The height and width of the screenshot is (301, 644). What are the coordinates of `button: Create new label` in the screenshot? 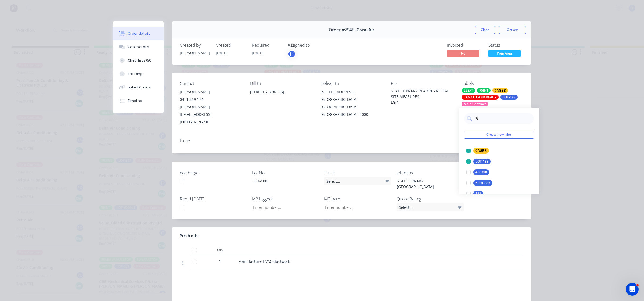 It's located at (499, 134).